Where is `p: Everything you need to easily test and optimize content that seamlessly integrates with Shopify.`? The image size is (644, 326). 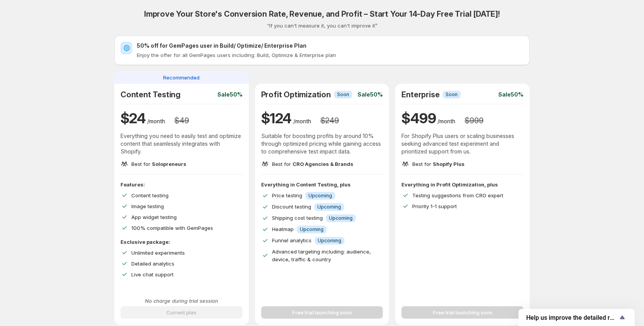
p: Everything you need to easily test and optimize content that seamlessly integrates with Shopify. is located at coordinates (181, 144).